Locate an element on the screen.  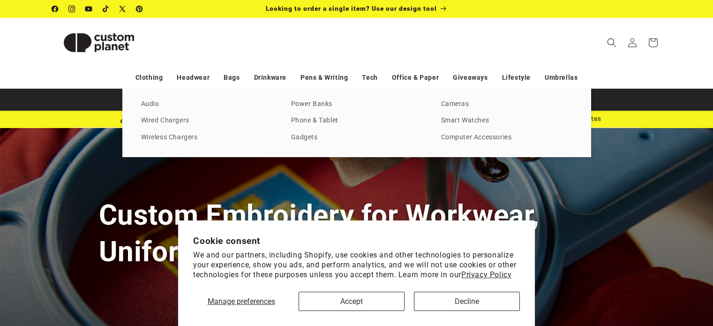
a: Smart Watches is located at coordinates (507, 120).